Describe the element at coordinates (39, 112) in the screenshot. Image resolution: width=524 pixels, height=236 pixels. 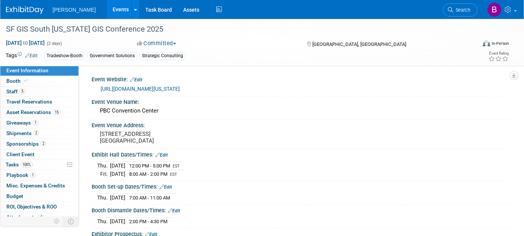
I see `a: Asset Reservations15` at that location.